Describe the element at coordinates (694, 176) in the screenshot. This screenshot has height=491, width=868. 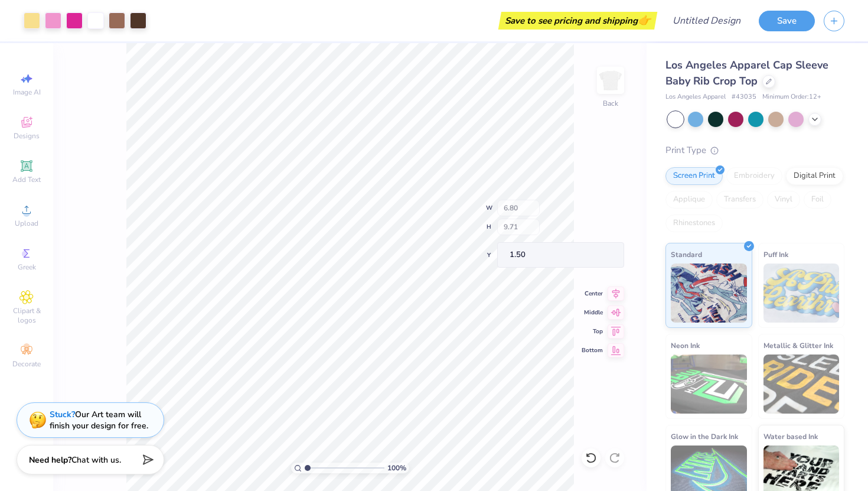
I see `div: Screen Print` at that location.